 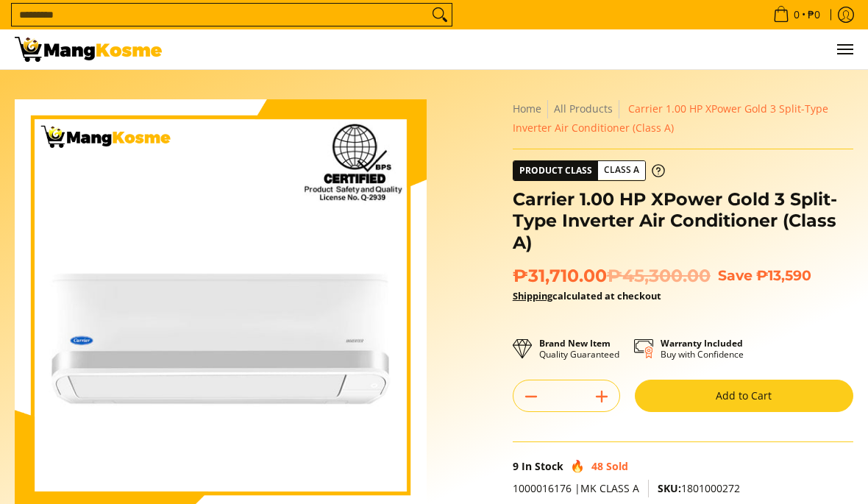 I want to click on span: SKU:, so click(x=669, y=488).